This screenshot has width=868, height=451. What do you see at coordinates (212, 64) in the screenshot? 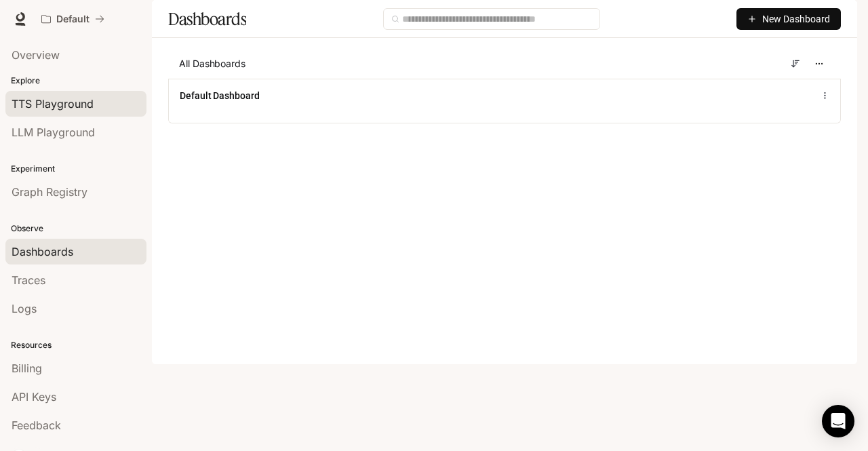
I see `span: All Dashboards` at bounding box center [212, 64].